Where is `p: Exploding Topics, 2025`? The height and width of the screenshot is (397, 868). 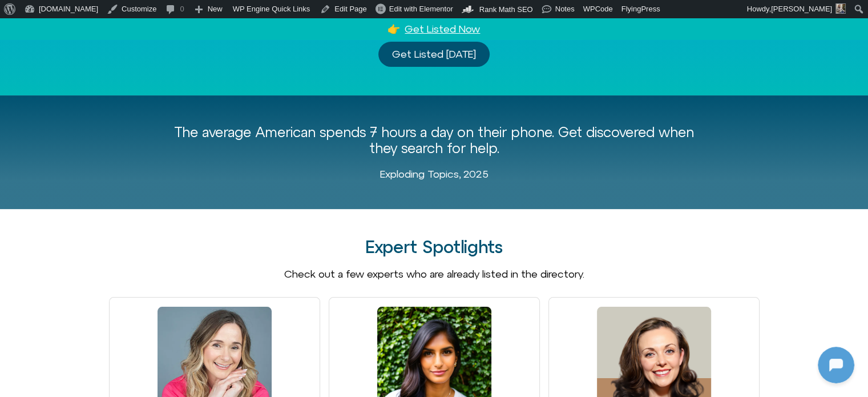
p: Exploding Topics, 2025 is located at coordinates (434, 174).